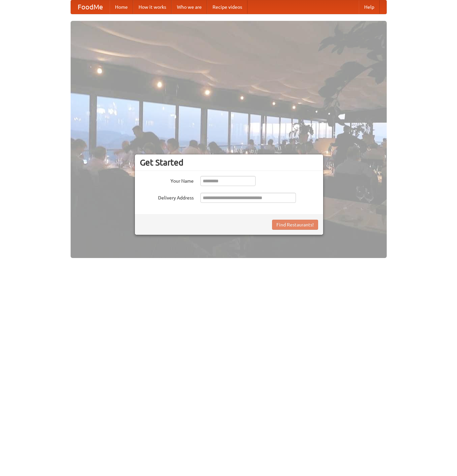 This screenshot has width=457, height=476. What do you see at coordinates (189, 7) in the screenshot?
I see `a: Who we are` at bounding box center [189, 7].